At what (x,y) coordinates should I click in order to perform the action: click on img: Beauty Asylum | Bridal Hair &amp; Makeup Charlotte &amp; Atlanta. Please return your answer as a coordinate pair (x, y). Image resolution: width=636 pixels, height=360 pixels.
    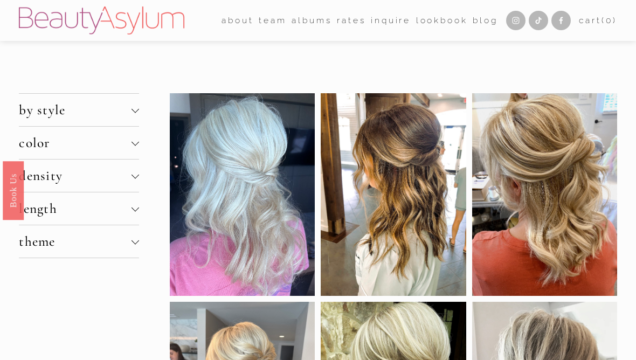
    Looking at the image, I should click on (101, 20).